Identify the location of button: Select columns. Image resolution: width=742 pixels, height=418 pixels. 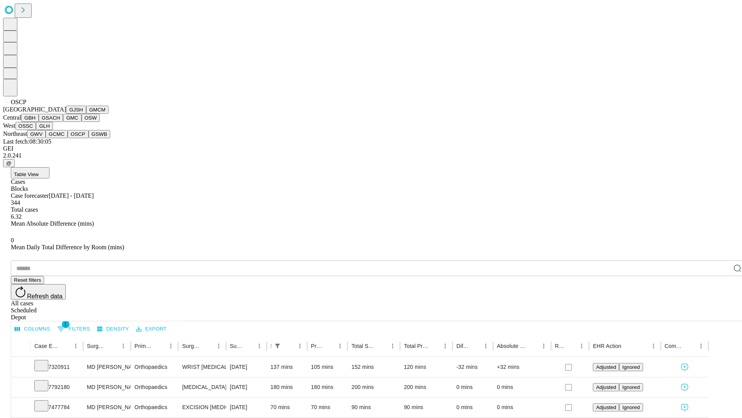
(32, 329).